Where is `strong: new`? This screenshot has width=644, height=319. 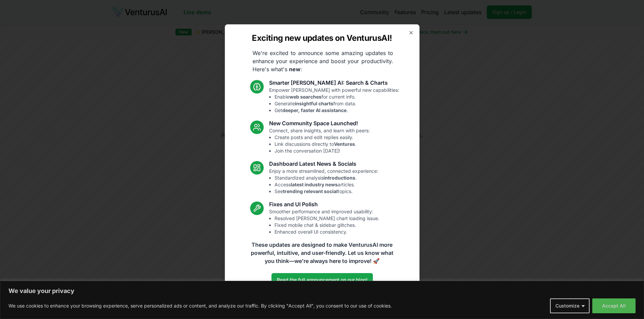
strong: new is located at coordinates (295, 70).